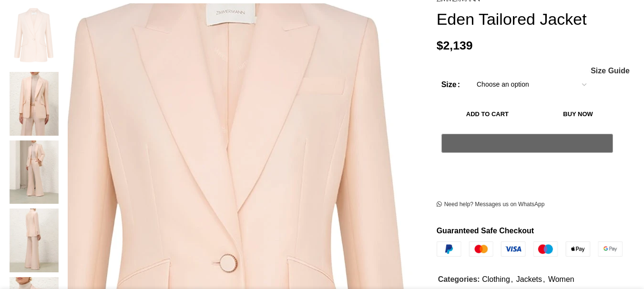  I want to click on a: Need help? Messages us on WhatsApp, so click(490, 205).